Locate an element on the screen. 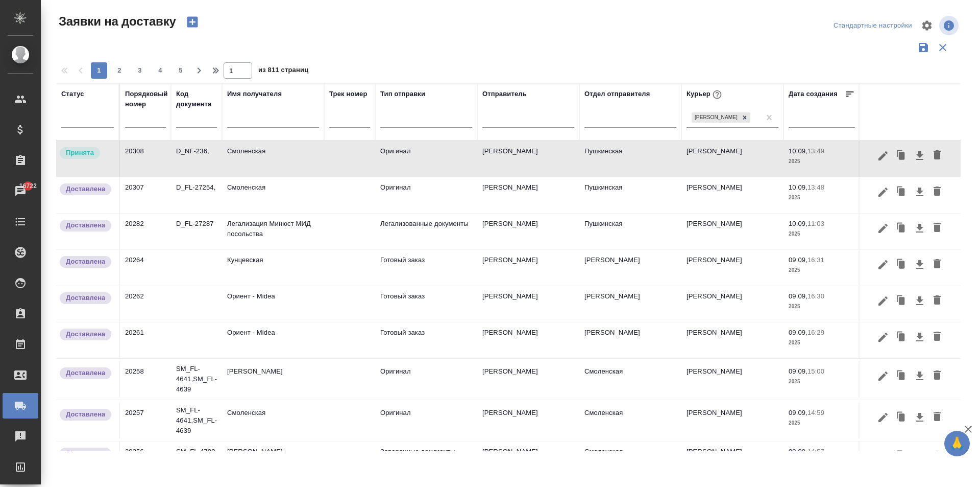 The image size is (980, 487). button: 4 is located at coordinates (160, 70).